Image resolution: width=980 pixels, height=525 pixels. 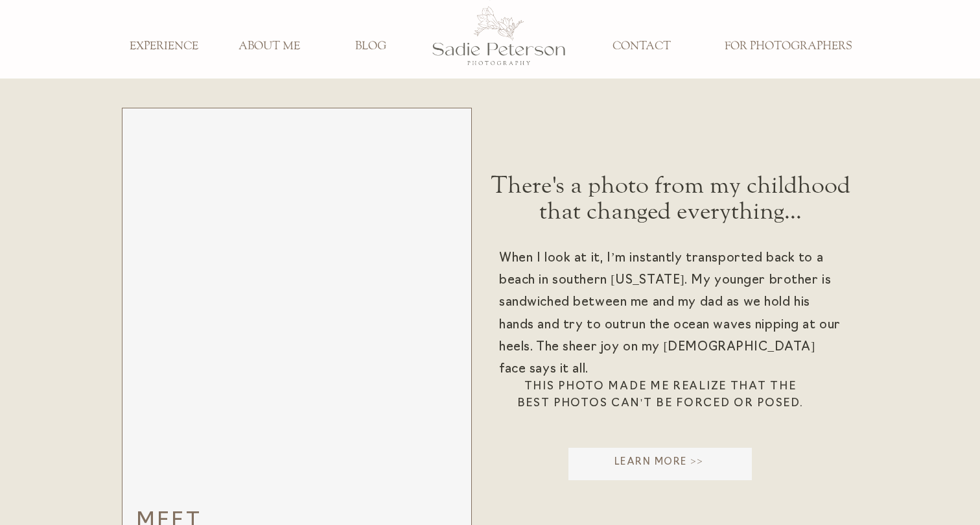 What do you see at coordinates (788, 47) in the screenshot?
I see `h3: FOR PHOTOGRAPHERS` at bounding box center [788, 47].